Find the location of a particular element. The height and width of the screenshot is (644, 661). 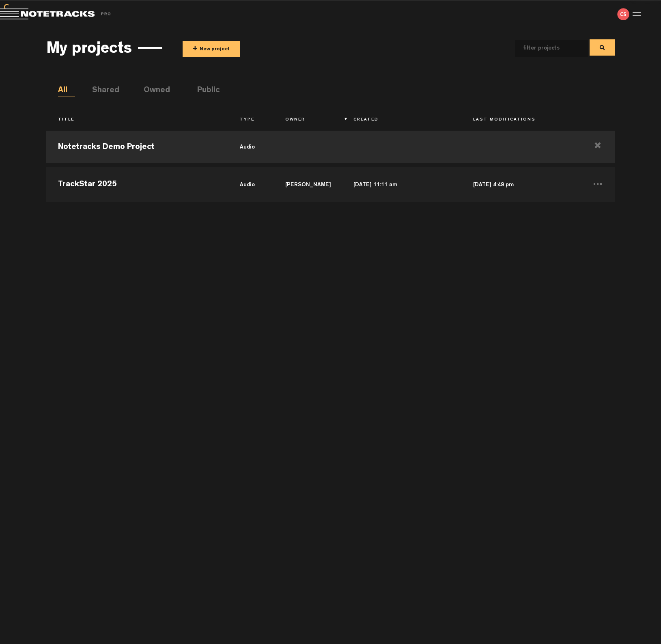

button: +New project is located at coordinates (211, 49).